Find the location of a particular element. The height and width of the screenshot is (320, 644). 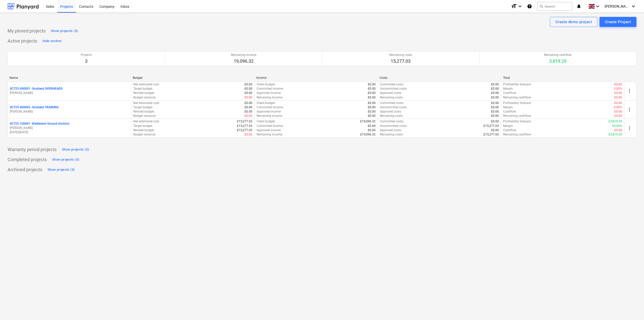

p: 3 is located at coordinates (86, 61).